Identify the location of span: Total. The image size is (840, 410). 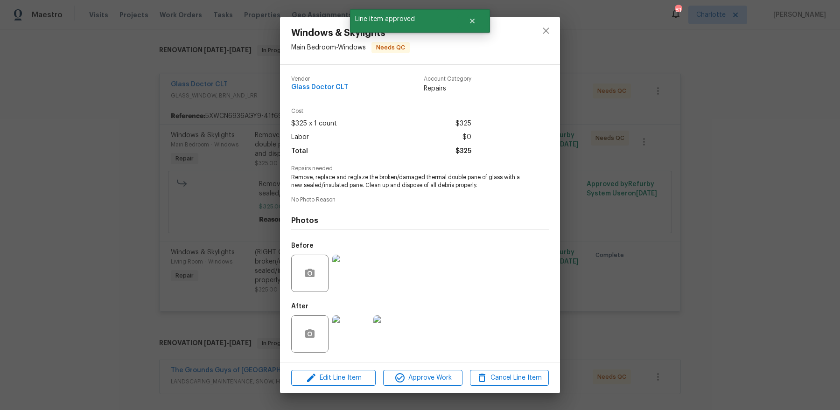
(299, 151).